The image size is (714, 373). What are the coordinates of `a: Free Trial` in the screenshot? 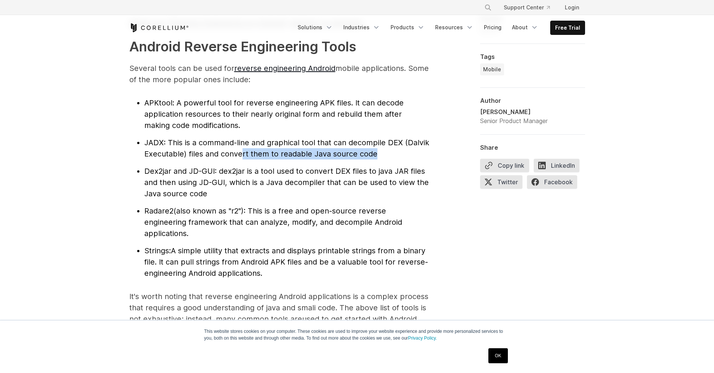 It's located at (568, 28).